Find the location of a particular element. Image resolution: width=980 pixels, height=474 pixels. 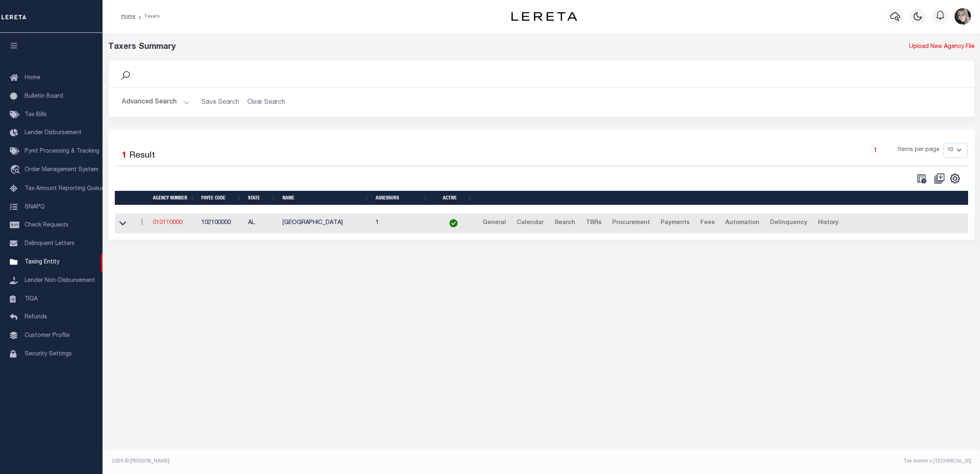

span: Tax Bills is located at coordinates (35, 115).